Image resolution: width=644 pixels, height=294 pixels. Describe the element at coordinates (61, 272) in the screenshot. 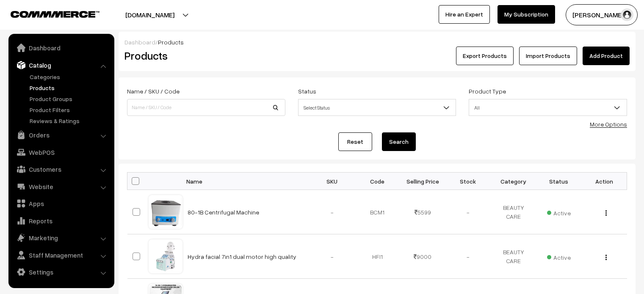

I see `a: Settings` at that location.